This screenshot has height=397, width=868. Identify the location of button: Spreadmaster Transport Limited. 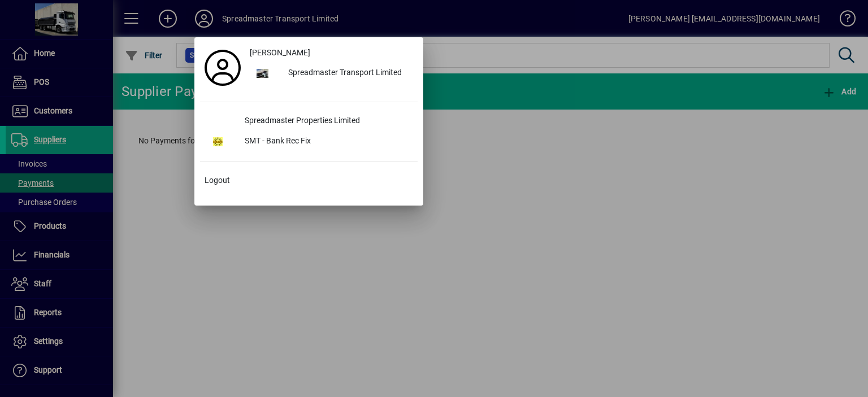
(331, 74).